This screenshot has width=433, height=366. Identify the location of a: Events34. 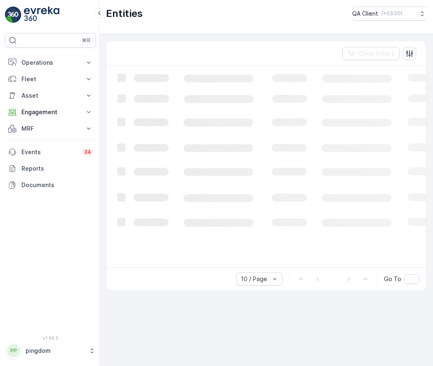
(50, 152).